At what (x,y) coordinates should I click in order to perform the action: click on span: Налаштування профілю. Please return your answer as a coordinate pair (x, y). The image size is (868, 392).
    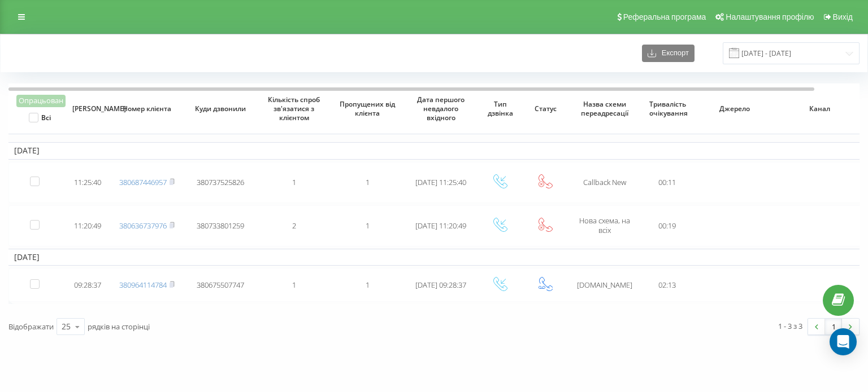
    Looking at the image, I should click on (769, 17).